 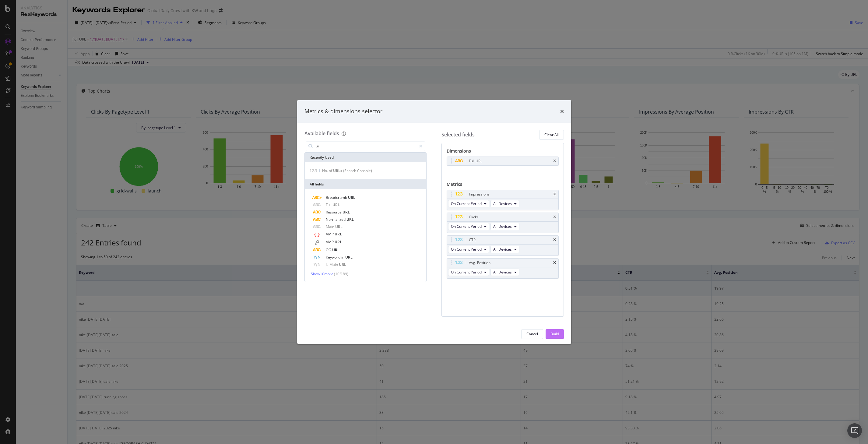 I want to click on div: Clear All, so click(x=551, y=135).